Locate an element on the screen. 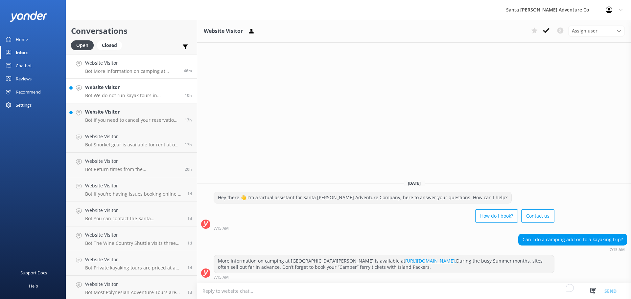  span: Assign user is located at coordinates (585, 31).